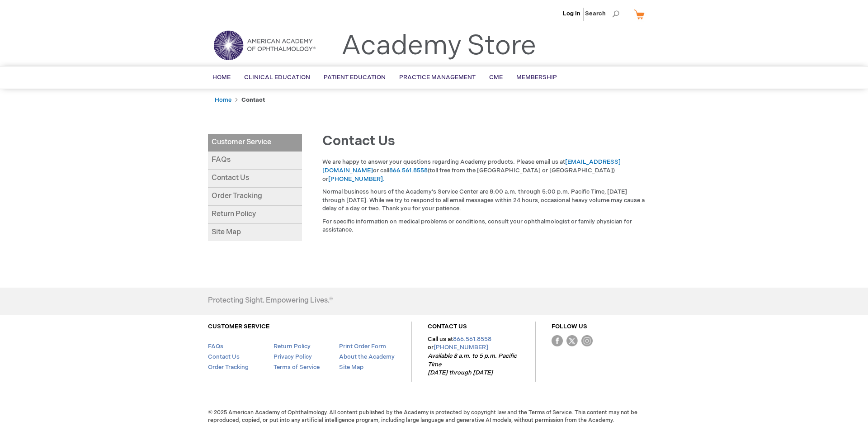 The width and height of the screenshot is (868, 431). Describe the element at coordinates (496, 77) in the screenshot. I see `span: CME` at that location.